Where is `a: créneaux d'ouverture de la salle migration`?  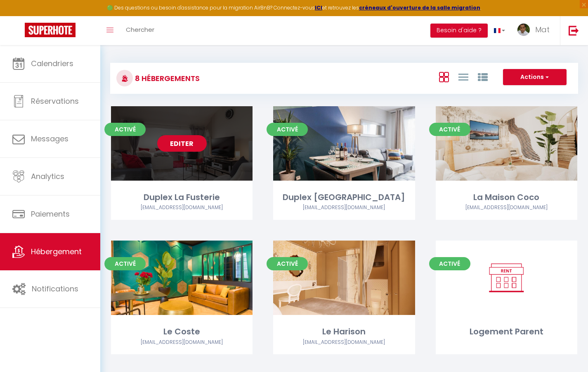
a: créneaux d'ouverture de la salle migration is located at coordinates (420, 7).